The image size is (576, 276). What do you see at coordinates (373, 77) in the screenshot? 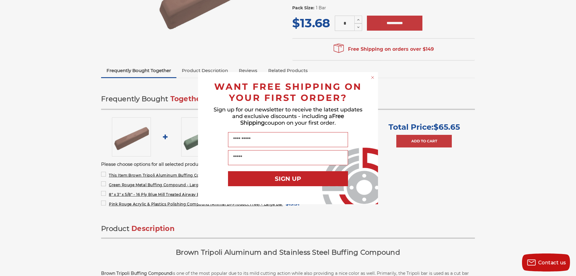
I see `button: Close dialog` at bounding box center [373, 77].